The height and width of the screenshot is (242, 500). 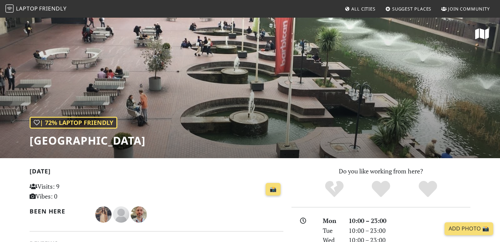 What do you see at coordinates (331, 221) in the screenshot?
I see `div: Mon` at bounding box center [331, 221].